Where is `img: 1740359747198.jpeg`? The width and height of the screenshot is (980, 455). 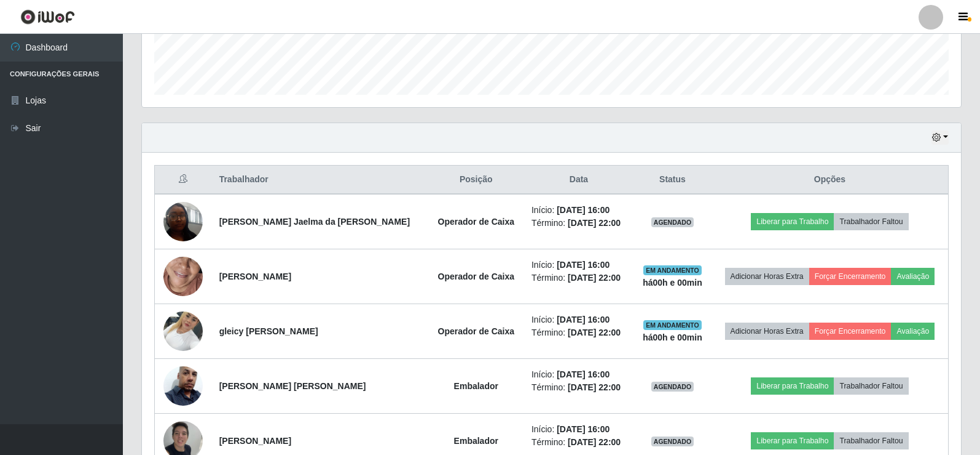
img: 1740359747198.jpeg is located at coordinates (183, 385).